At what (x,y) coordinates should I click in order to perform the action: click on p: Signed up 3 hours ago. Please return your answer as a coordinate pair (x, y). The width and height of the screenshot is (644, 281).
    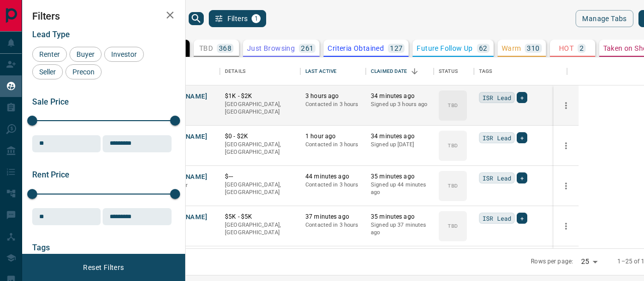
    Looking at the image, I should click on (399, 105).